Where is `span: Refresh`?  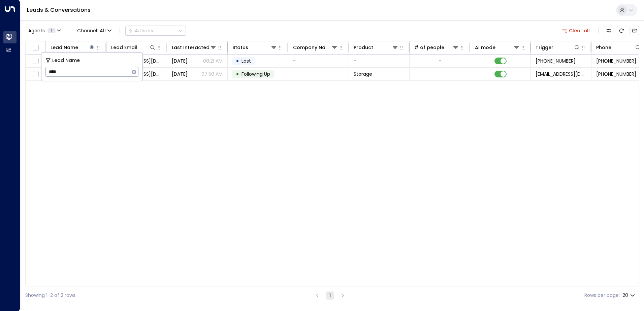 span: Refresh is located at coordinates (622, 31).